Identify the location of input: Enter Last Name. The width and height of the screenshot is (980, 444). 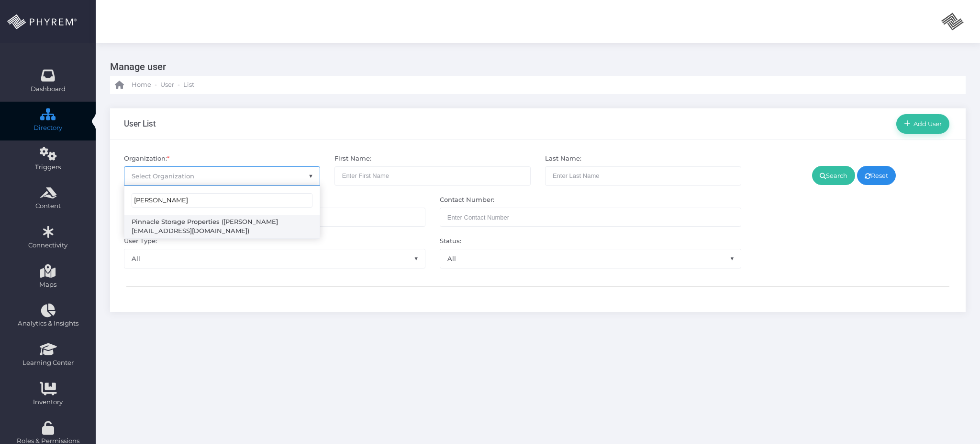
(644, 176).